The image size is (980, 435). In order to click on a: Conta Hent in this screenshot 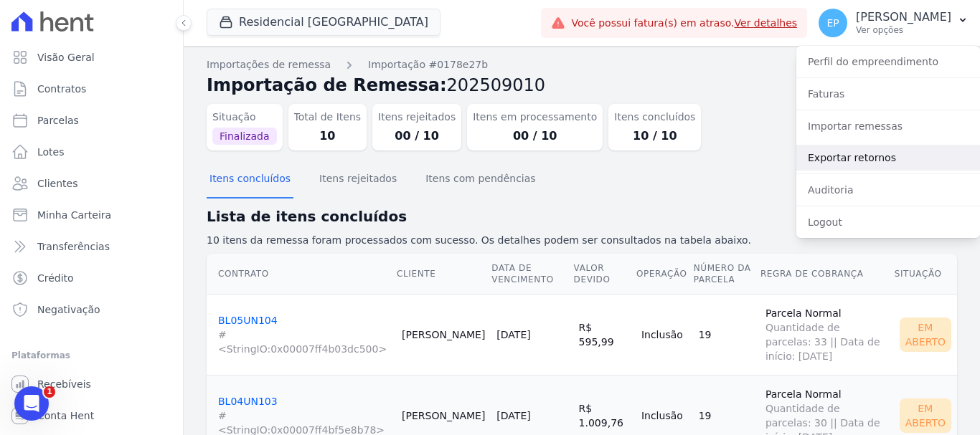, I will do `click(91, 416)`.